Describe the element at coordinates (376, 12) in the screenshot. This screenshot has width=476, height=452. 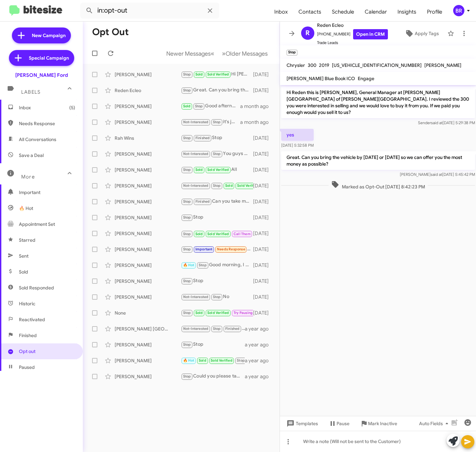
I see `span: Calendar` at that location.